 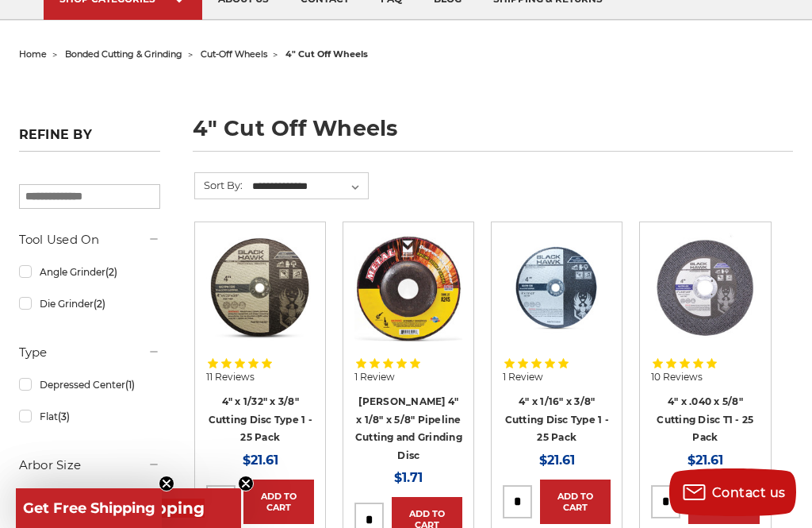 I want to click on a: Angle Grinder, so click(x=90, y=272).